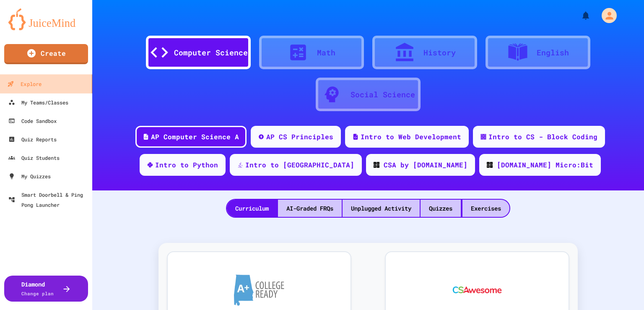  I want to click on div: AP Computer Science A, so click(195, 137).